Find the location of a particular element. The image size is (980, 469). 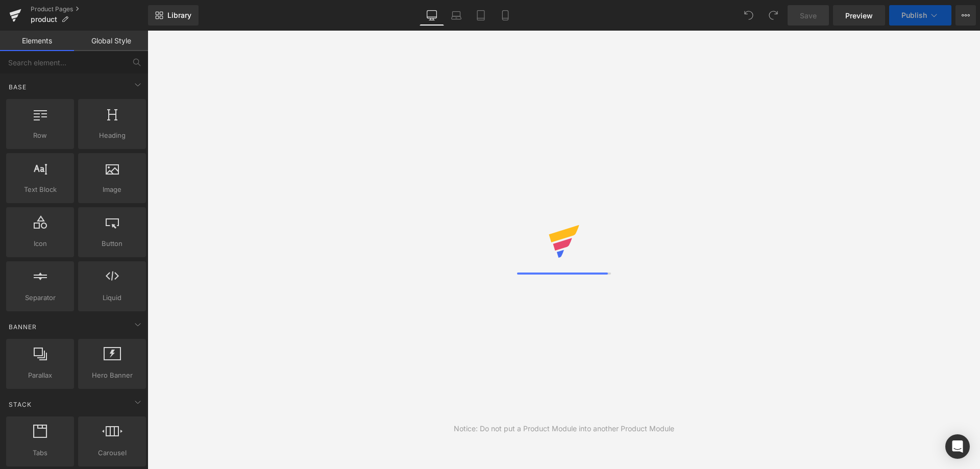

a: Desktop is located at coordinates (432, 16).